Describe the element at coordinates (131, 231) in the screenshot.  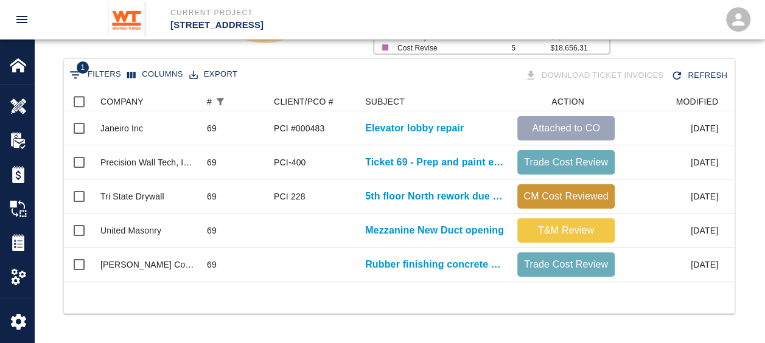
I see `div: United Masonry` at that location.